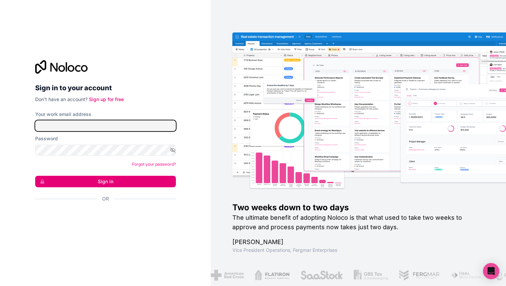  Describe the element at coordinates (420, 275) in the screenshot. I see `img: /assets/fergmar-CudnrXN5.png` at that location.